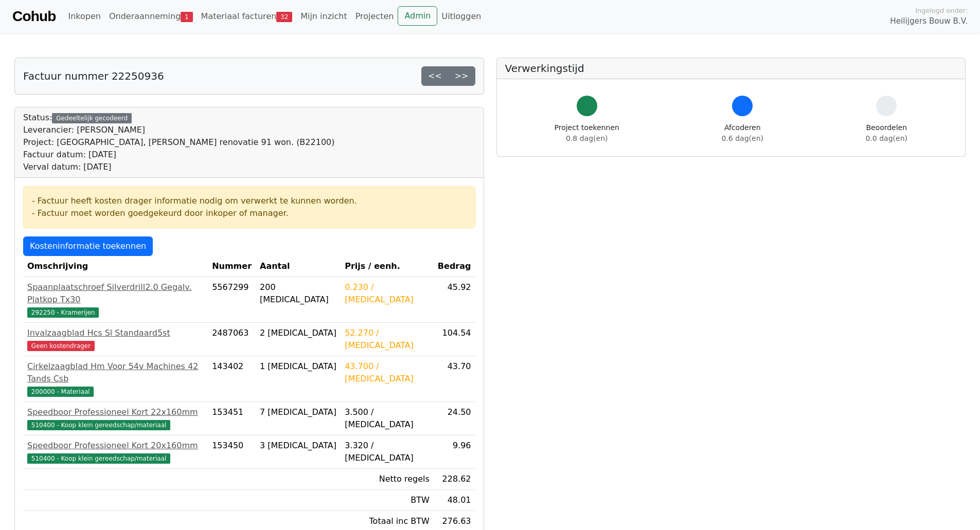 This screenshot has height=530, width=980. I want to click on span: 0.0 dag(en), so click(886, 138).